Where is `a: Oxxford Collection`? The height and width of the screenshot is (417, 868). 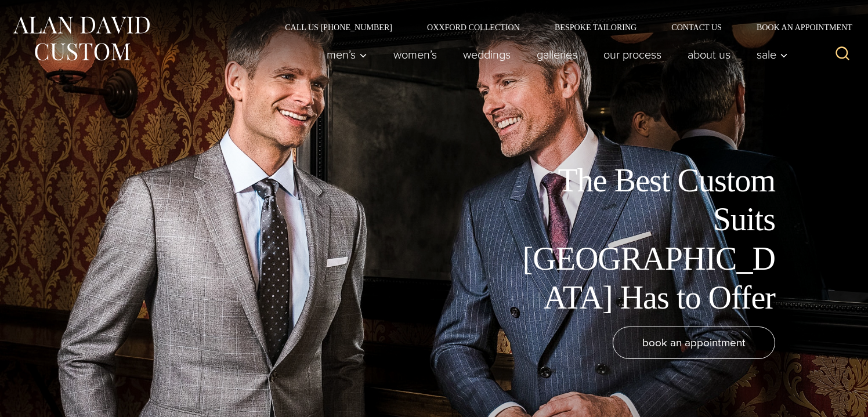 a: Oxxford Collection is located at coordinates (474, 28).